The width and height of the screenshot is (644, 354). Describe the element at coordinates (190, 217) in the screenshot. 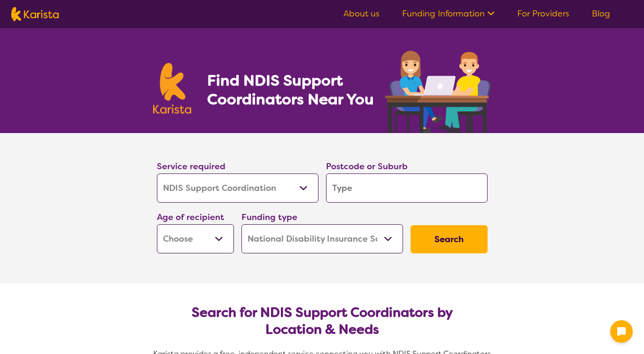

I see `label: Age of recipient` at that location.